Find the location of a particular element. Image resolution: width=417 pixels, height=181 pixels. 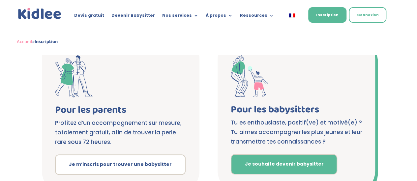

a: Devis gratuit is located at coordinates (89, 17).